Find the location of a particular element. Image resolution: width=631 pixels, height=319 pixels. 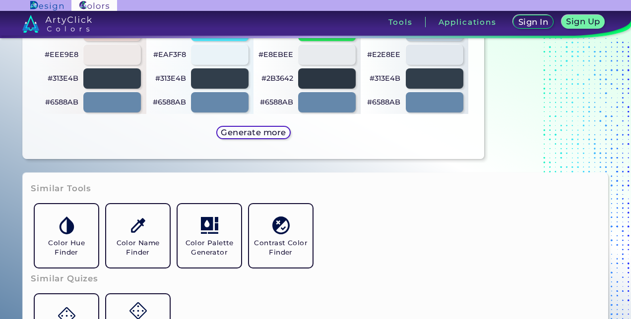

h5: Color Palette Generator is located at coordinates (209, 248).